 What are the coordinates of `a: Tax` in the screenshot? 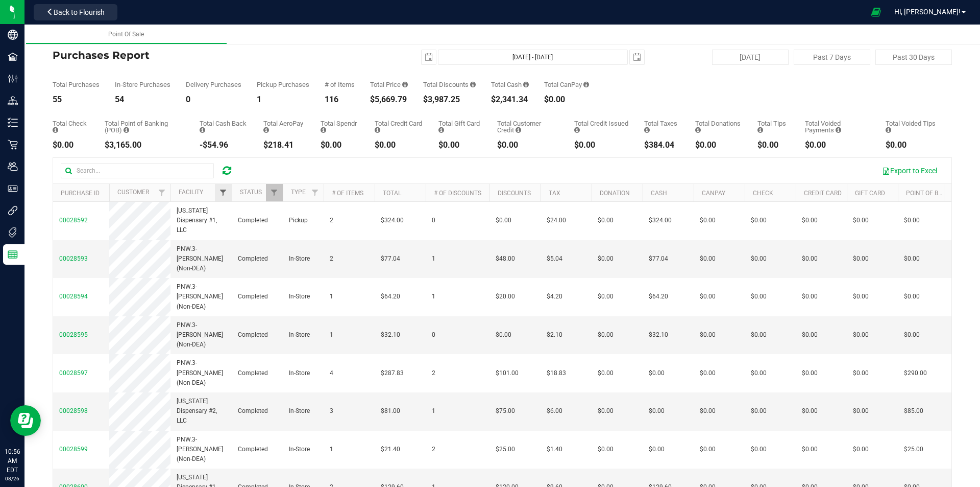 It's located at (555, 193).